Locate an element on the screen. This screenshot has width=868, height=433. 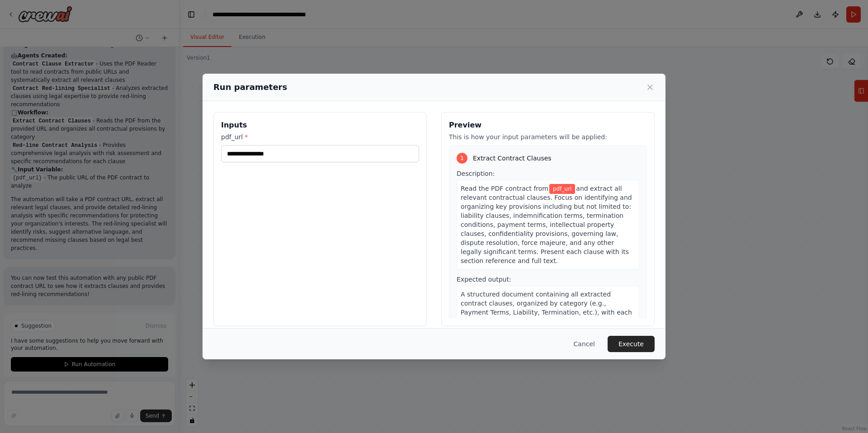
h3: Inputs is located at coordinates (320, 125).